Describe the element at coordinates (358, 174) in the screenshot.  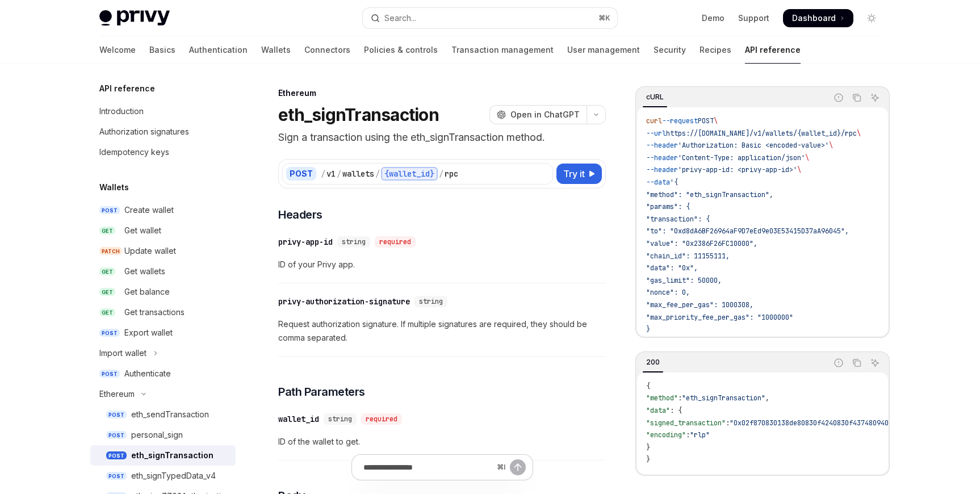
I see `div: wallets` at that location.